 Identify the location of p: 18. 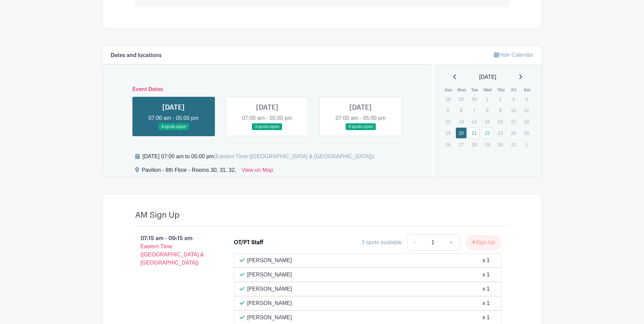
(527, 121).